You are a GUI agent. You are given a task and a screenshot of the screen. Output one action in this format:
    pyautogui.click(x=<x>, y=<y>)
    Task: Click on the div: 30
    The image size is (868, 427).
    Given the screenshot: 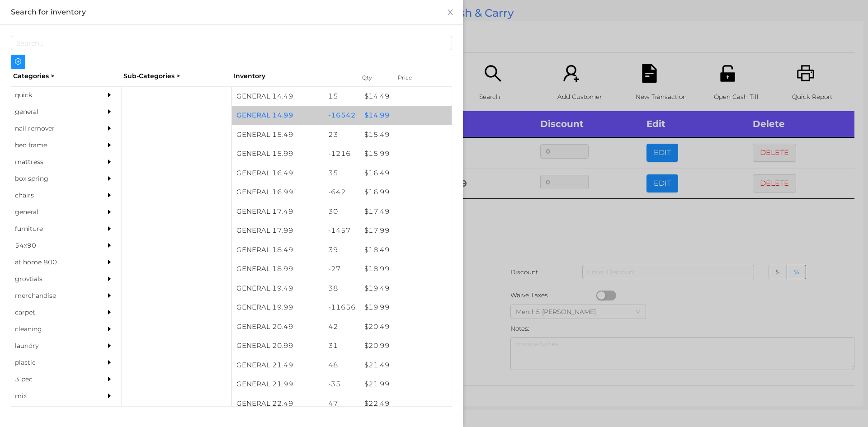 What is the action you would take?
    pyautogui.click(x=342, y=211)
    